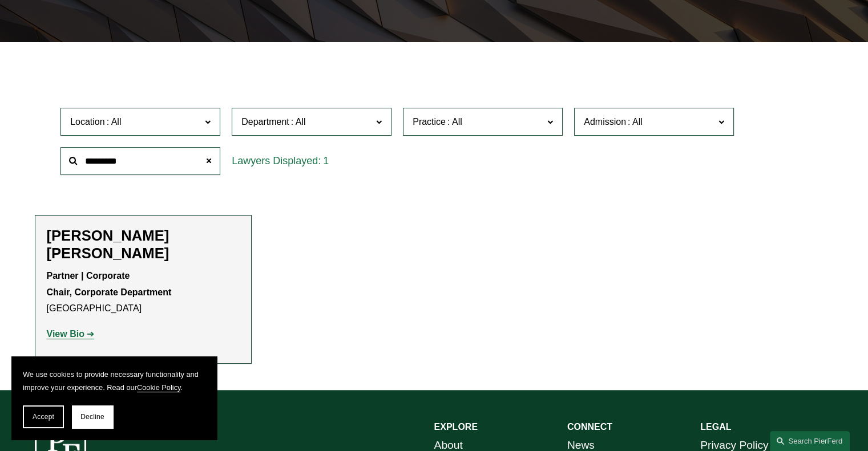  Describe the element at coordinates (71, 334) in the screenshot. I see `a: View Bio` at that location.